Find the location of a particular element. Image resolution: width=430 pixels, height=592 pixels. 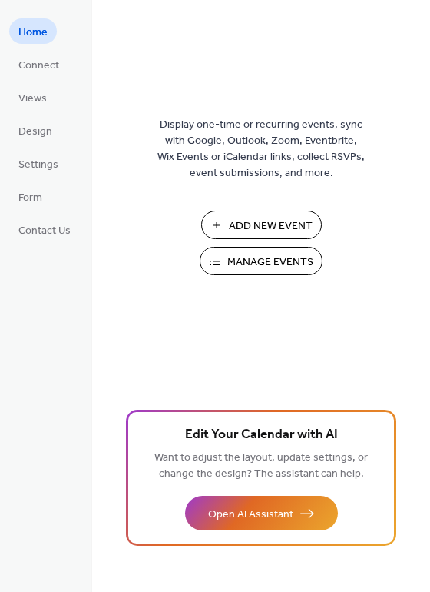

a: Views is located at coordinates (32, 97).